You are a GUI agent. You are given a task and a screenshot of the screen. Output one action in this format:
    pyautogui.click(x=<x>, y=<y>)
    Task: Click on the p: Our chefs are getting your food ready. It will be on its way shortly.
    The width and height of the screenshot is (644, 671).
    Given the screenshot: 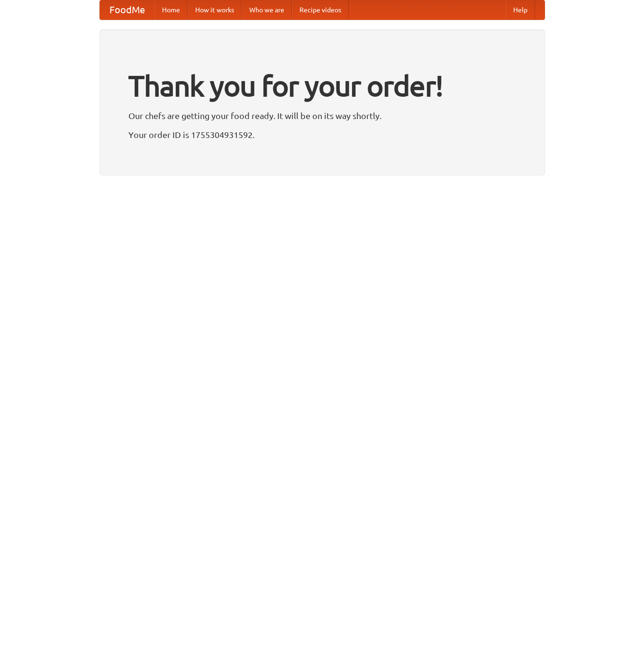 What is the action you would take?
    pyautogui.click(x=322, y=116)
    